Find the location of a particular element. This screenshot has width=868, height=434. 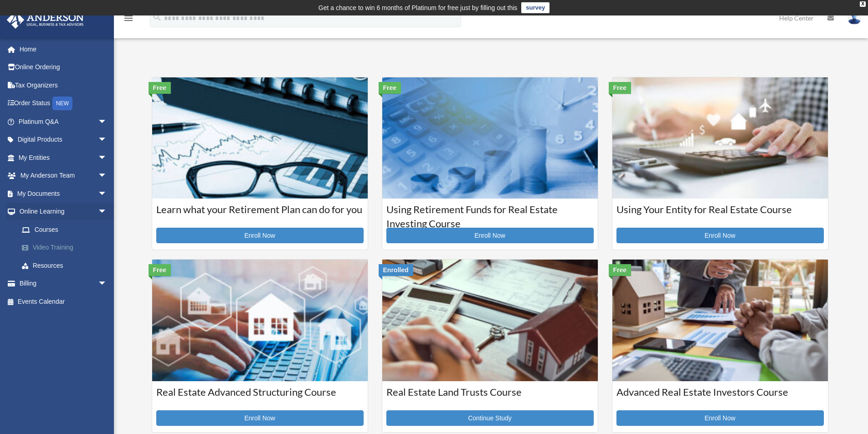

a: survey is located at coordinates (535, 8).